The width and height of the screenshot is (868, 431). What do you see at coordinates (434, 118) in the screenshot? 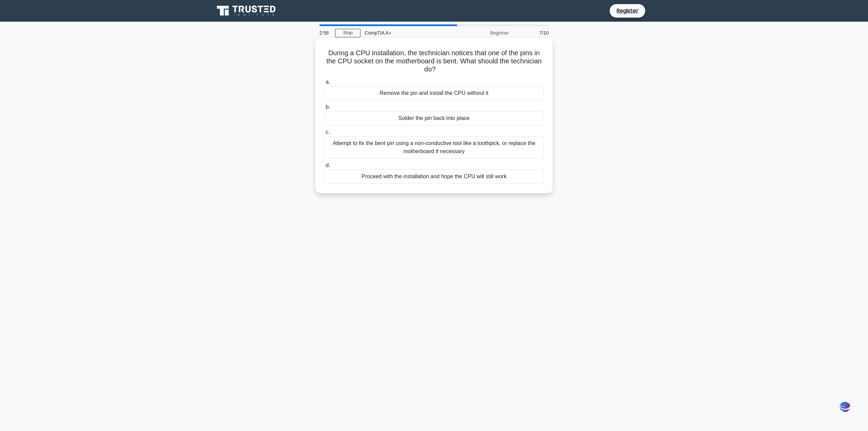
I see `div: Solder the pin back into place` at bounding box center [434, 118].